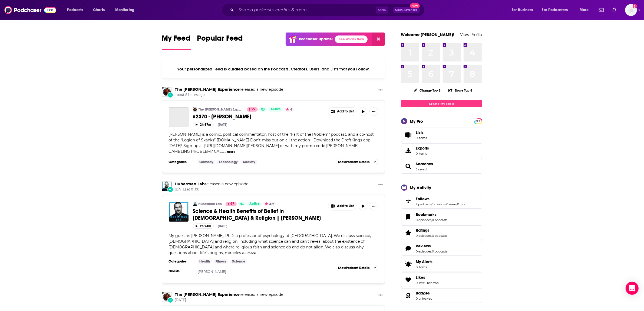 The image size is (644, 311). I want to click on a: My Feed, so click(176, 42).